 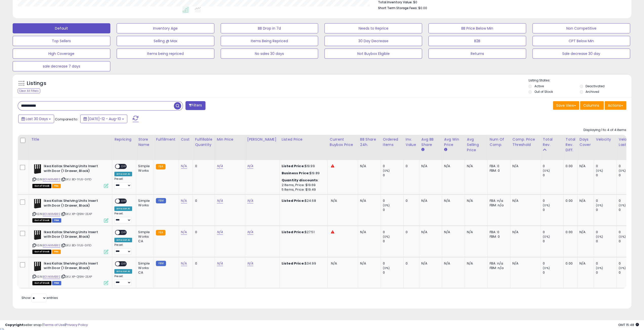 What do you see at coordinates (270, 28) in the screenshot?
I see `button: BB Drop in 7d` at bounding box center [270, 28].